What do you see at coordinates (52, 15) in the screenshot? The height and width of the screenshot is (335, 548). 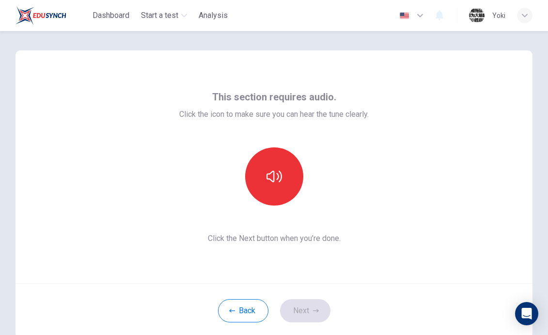 I see `a: Rosedale logo` at bounding box center [52, 15].